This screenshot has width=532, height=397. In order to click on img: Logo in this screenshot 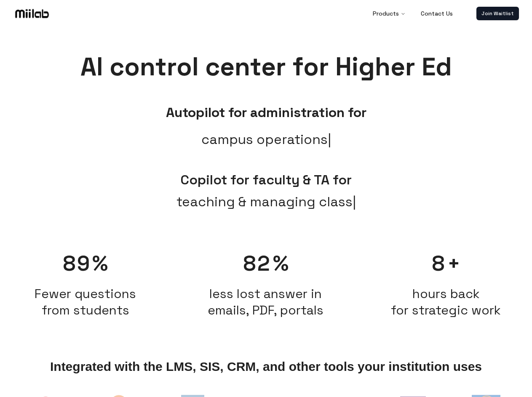, I will do `click(32, 13)`.